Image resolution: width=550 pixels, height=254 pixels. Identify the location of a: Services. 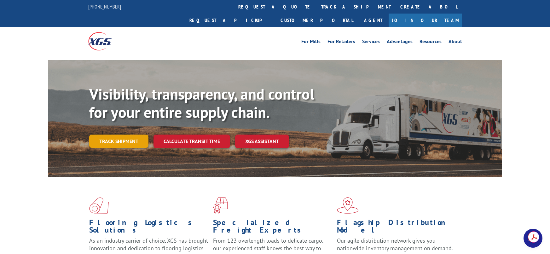
(371, 43).